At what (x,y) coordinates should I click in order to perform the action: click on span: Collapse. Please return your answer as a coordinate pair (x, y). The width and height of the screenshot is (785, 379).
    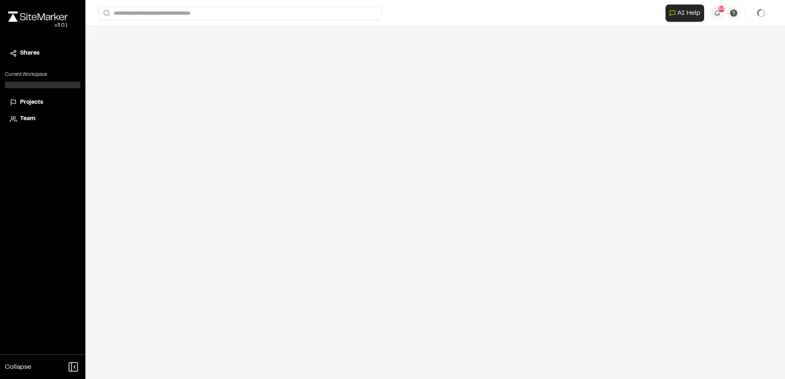
    Looking at the image, I should click on (18, 367).